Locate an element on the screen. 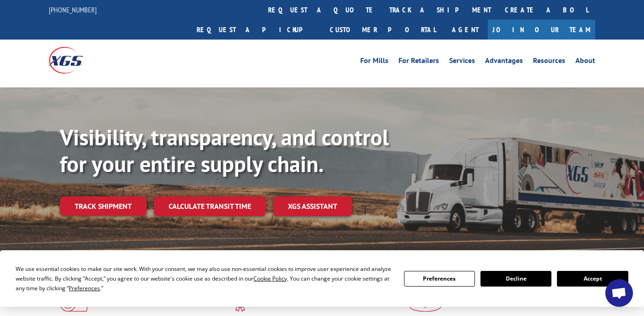  b: Visibility, transparency, and control for your entire supply chain. is located at coordinates (224, 150).